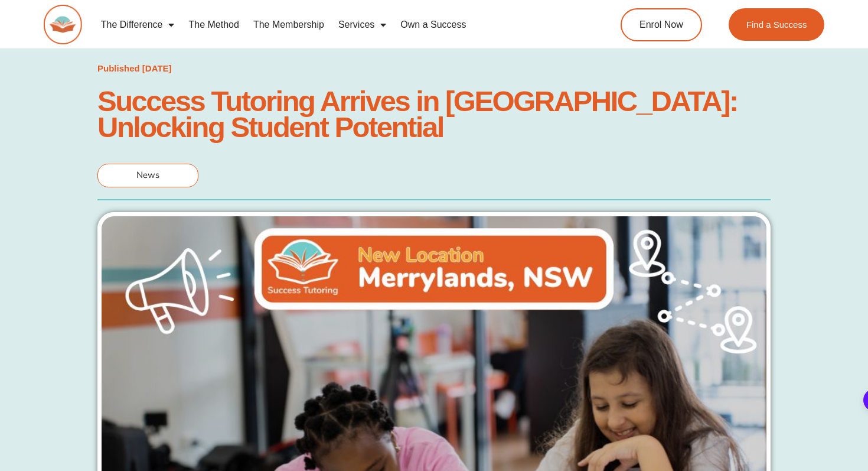  I want to click on a: Own a Success, so click(433, 25).